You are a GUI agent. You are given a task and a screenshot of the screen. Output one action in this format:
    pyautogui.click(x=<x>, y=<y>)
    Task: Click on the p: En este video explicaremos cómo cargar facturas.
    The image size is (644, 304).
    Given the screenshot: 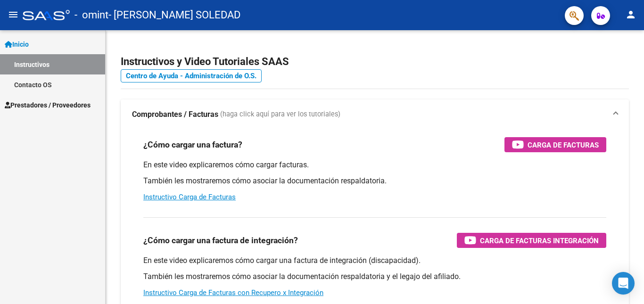 What is the action you would take?
    pyautogui.click(x=375, y=165)
    